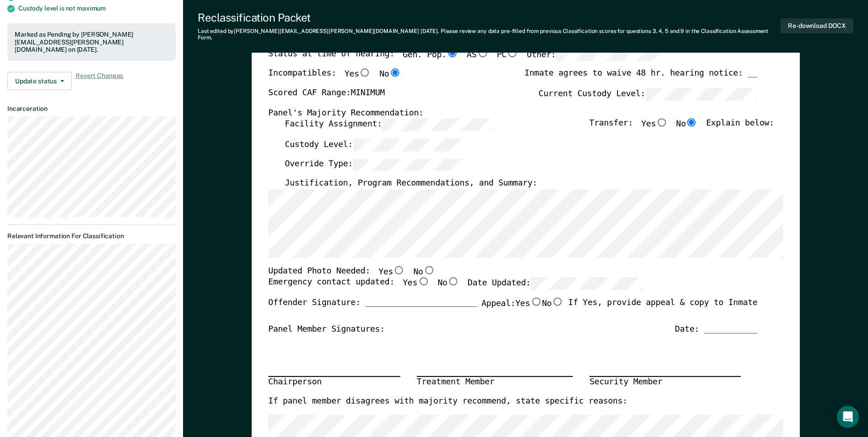  I want to click on span: Revert Changes, so click(99, 81).